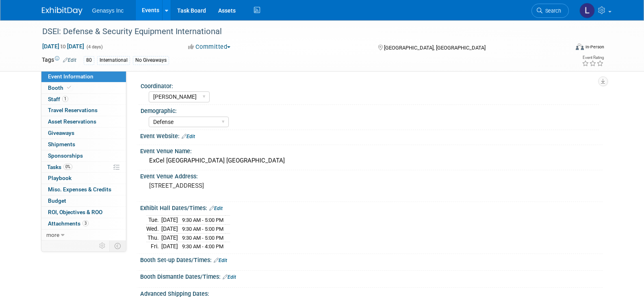  I want to click on a: Misc. Expenses & Credits, so click(83, 190).